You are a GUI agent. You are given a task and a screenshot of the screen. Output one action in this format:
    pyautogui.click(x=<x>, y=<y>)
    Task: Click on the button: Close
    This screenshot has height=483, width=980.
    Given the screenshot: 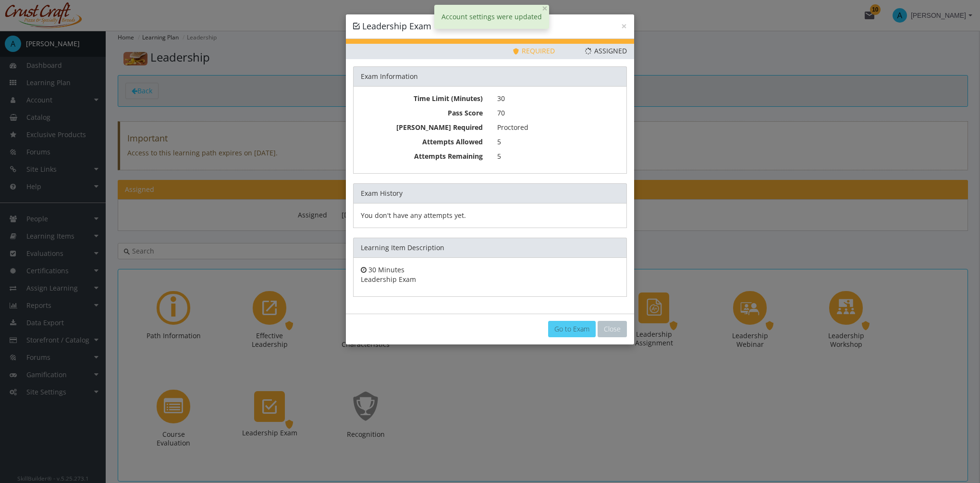 What is the action you would take?
    pyautogui.click(x=612, y=329)
    